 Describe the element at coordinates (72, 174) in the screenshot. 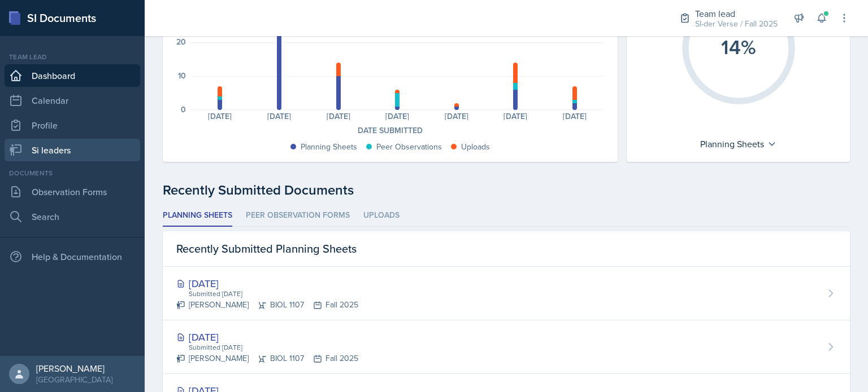

I see `div: Documents` at that location.